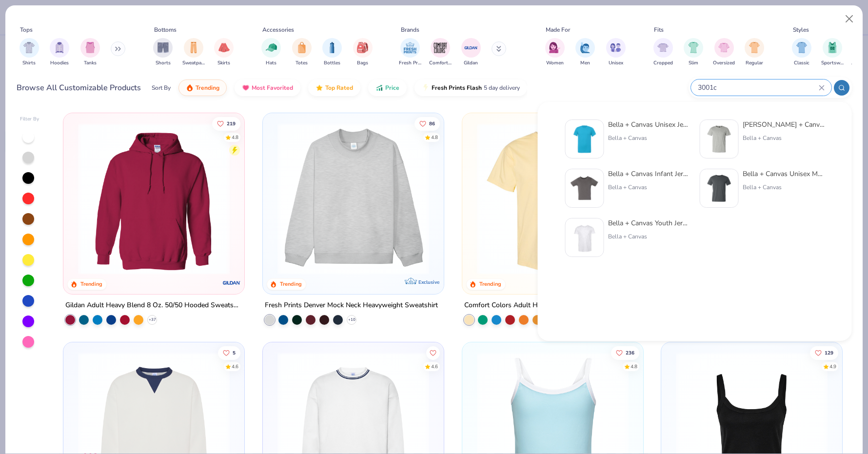 The image size is (868, 454). I want to click on img: 01756b78-01f6-4cc6-8d8a-3c30c1a0c8ac, so click(154, 199).